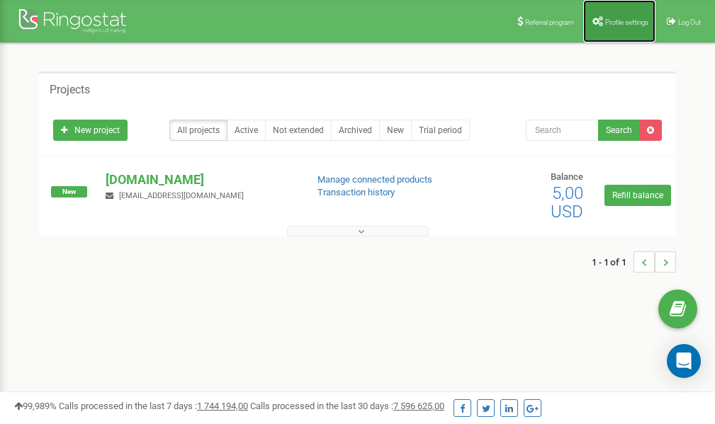  Describe the element at coordinates (440, 130) in the screenshot. I see `a: Trial period` at that location.